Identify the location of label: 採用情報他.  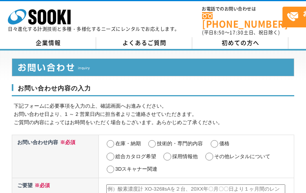
(185, 156).